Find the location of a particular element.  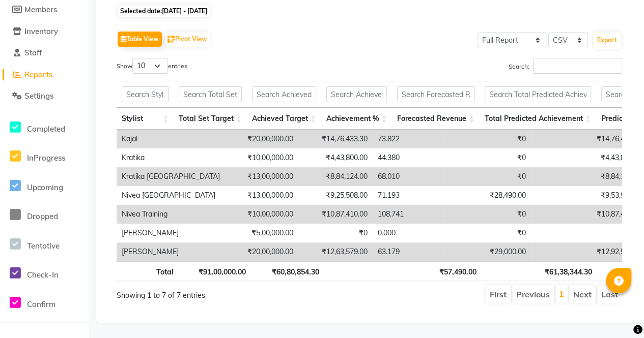

td: Nivea Training is located at coordinates (170, 214).